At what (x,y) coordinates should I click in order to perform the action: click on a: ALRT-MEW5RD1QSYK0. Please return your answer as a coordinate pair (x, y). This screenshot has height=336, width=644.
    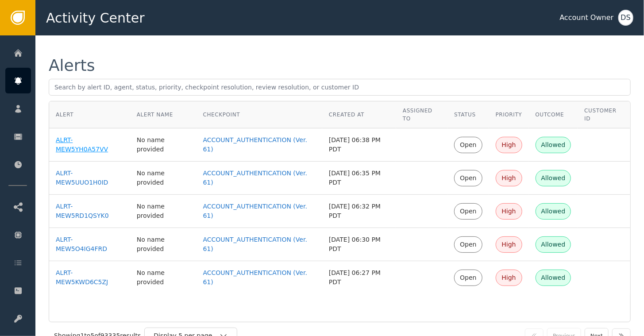
    Looking at the image, I should click on (89, 211).